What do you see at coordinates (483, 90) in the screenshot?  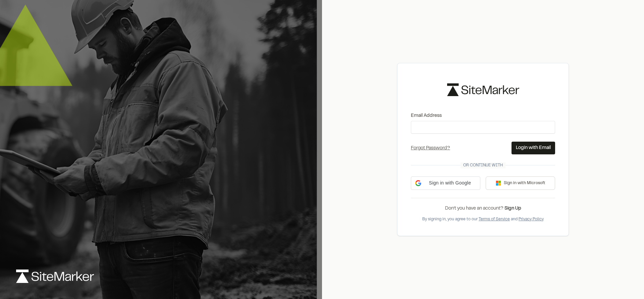 I see `img: logo-black-rebrand.svg` at bounding box center [483, 90].